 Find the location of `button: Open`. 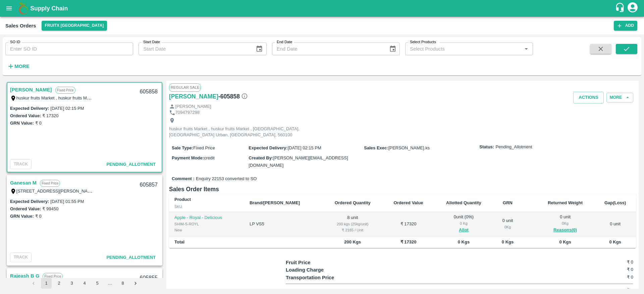

button: Open is located at coordinates (526, 49).